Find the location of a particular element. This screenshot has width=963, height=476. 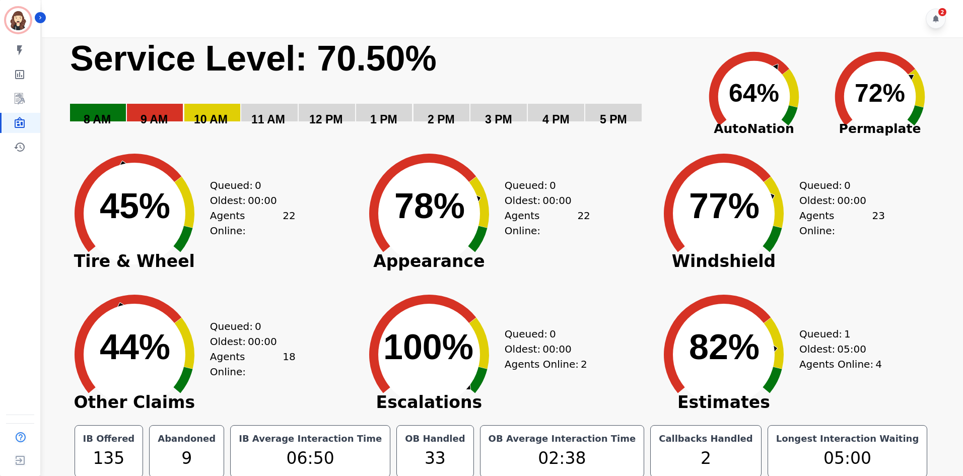

span: 2 is located at coordinates (584, 364).